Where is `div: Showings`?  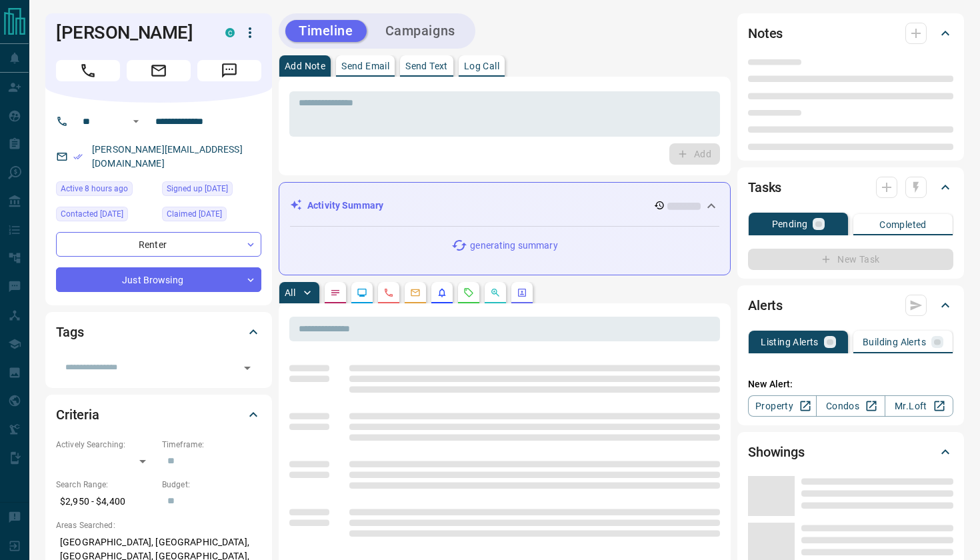
div: Showings is located at coordinates (851, 452).